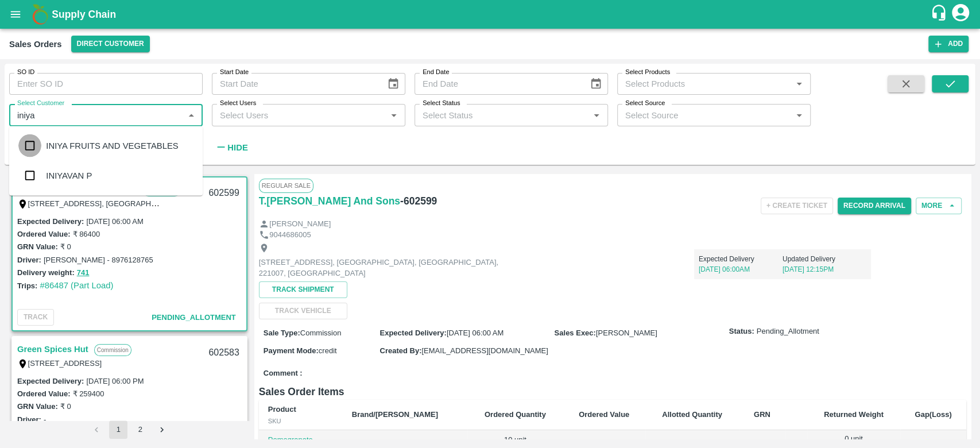 The image size is (980, 448). Describe the element at coordinates (692, 414) in the screenshot. I see `b: Allotted Quantity` at that location.